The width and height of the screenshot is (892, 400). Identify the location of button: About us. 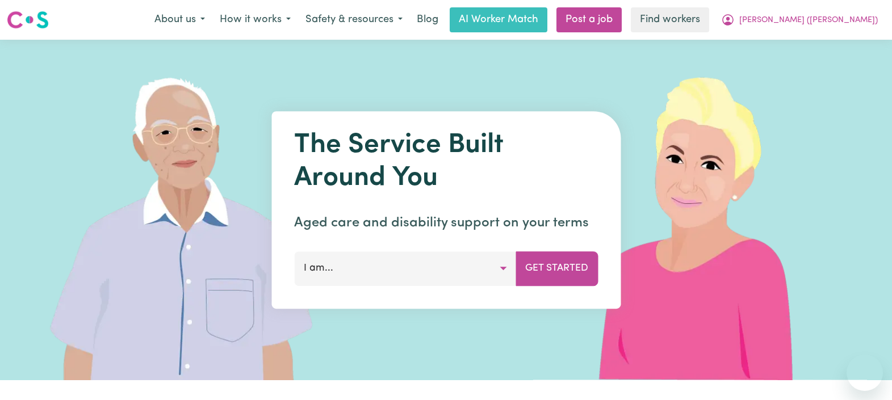
(179, 20).